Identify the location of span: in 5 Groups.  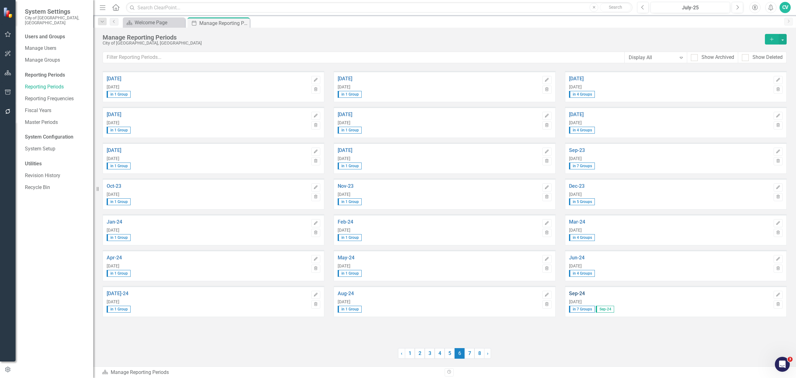
(582, 201).